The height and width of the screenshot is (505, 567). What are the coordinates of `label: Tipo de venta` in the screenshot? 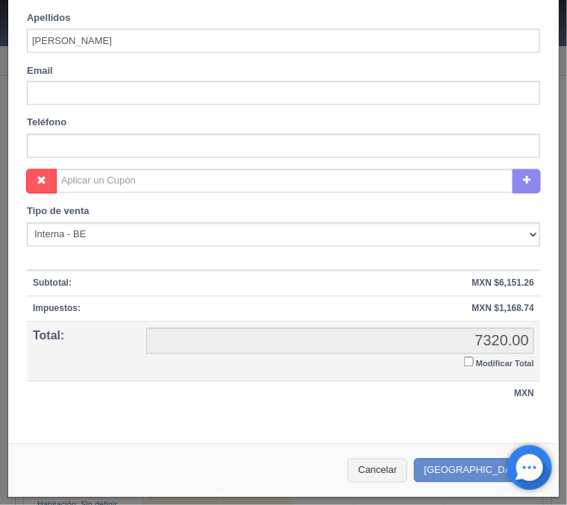 It's located at (58, 212).